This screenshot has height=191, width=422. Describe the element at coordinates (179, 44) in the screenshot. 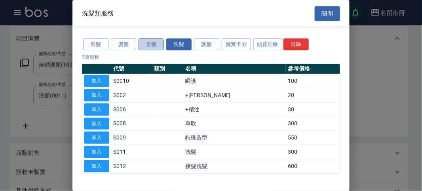

I see `button: 洗髮` at that location.